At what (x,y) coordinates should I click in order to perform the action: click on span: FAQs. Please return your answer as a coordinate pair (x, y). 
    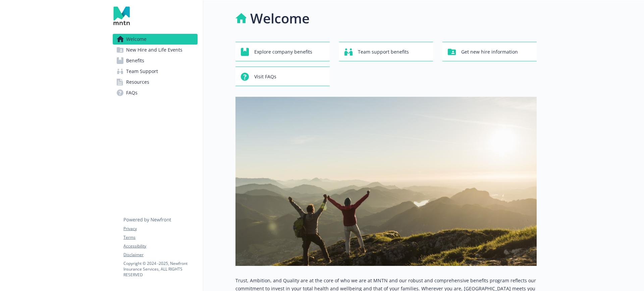
    Looking at the image, I should click on (132, 93).